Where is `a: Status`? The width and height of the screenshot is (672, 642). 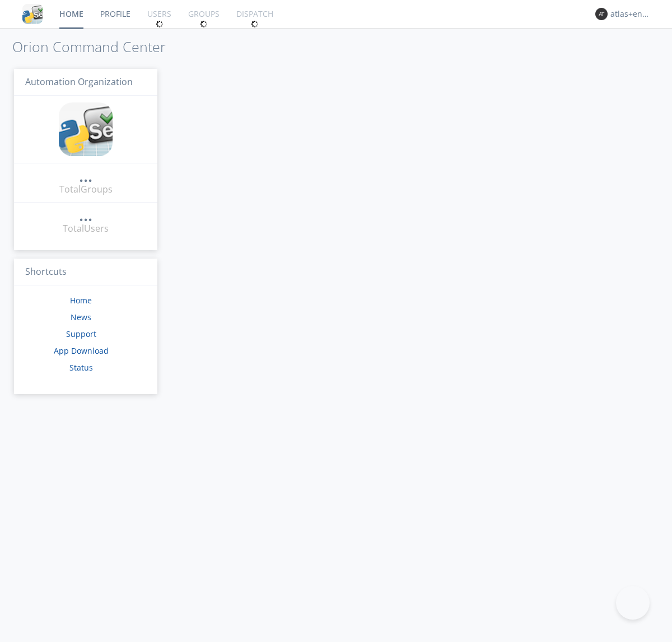 a: Status is located at coordinates (81, 368).